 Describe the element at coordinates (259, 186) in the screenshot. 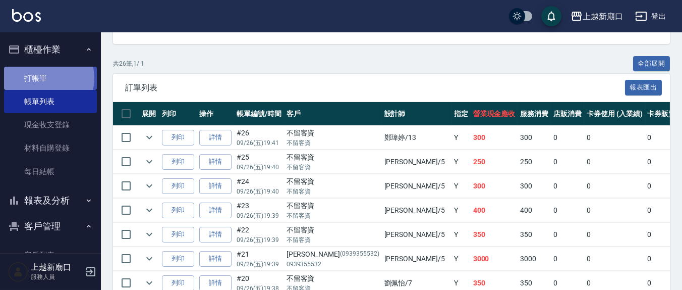

I see `td: #24` at that location.